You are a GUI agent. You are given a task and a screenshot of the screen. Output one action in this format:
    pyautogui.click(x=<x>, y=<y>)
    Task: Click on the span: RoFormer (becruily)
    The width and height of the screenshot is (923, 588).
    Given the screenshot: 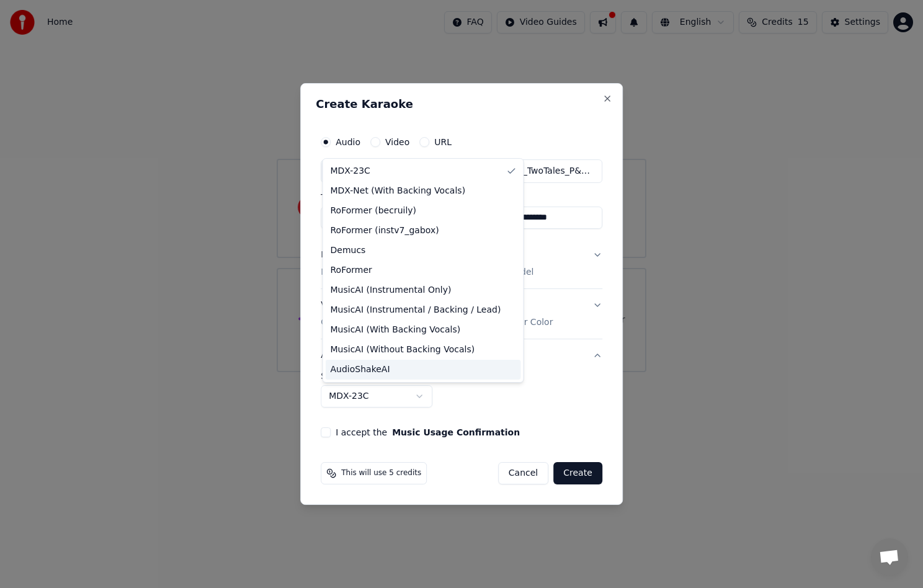 What is the action you would take?
    pyautogui.click(x=373, y=211)
    